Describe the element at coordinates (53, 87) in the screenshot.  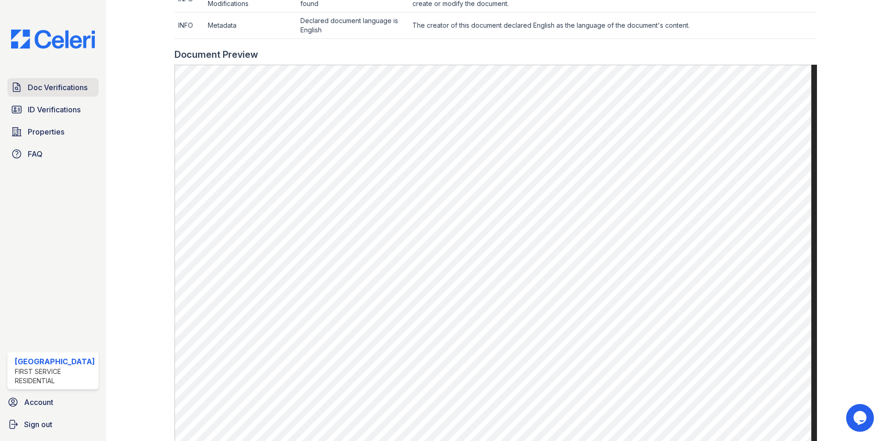
I see `a: Doc Verifications` at that location.